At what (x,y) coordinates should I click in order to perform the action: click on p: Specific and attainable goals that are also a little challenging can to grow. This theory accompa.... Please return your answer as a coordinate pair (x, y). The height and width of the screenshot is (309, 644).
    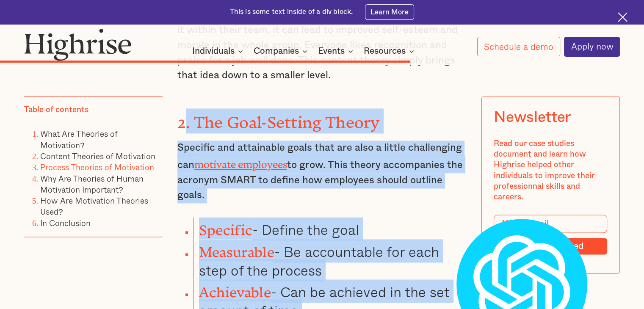
    Looking at the image, I should click on (322, 172).